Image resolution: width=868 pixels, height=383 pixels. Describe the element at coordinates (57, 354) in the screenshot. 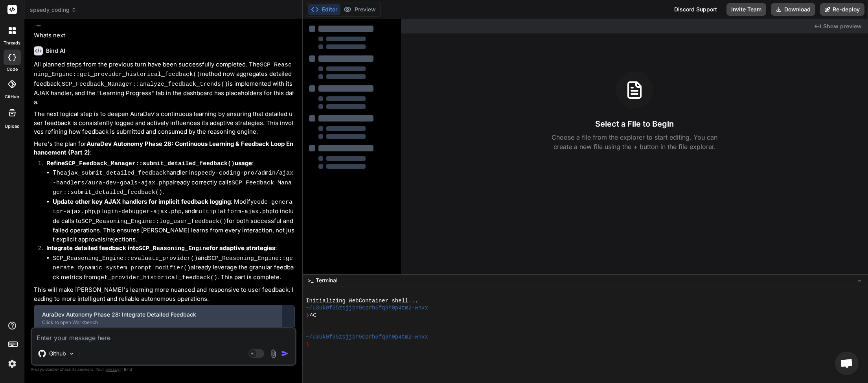

I see `p: Github` at that location.